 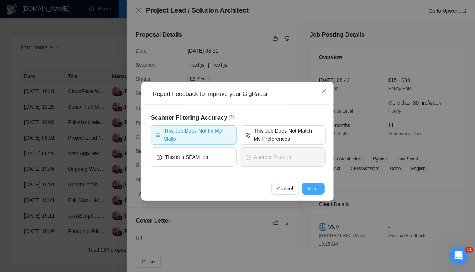 I want to click on span: setting, so click(x=248, y=134).